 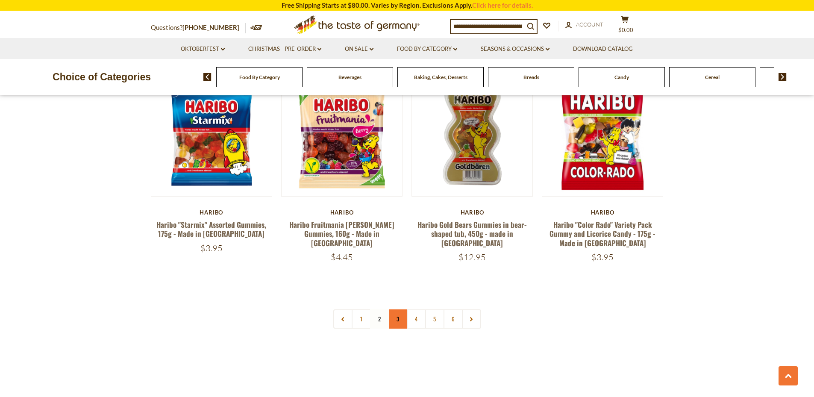 I want to click on span: Candy, so click(x=622, y=77).